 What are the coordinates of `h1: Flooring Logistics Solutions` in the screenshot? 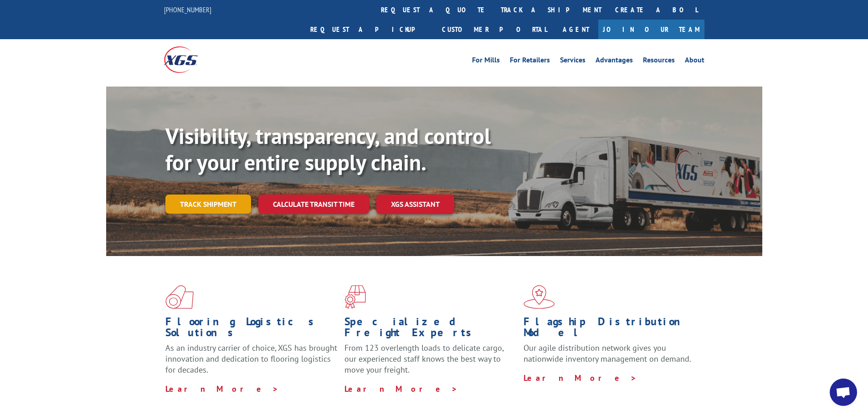 It's located at (252, 330).